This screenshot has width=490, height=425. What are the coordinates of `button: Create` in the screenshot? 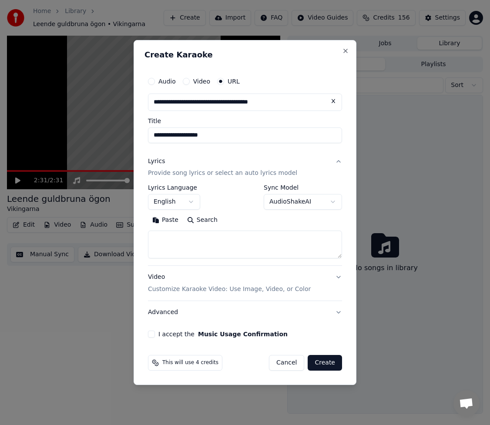 It's located at (325, 363).